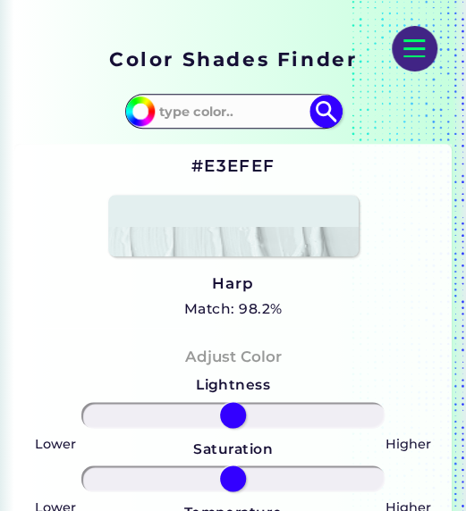 Image resolution: width=466 pixels, height=511 pixels. Describe the element at coordinates (233, 284) in the screenshot. I see `h3: Harp` at that location.